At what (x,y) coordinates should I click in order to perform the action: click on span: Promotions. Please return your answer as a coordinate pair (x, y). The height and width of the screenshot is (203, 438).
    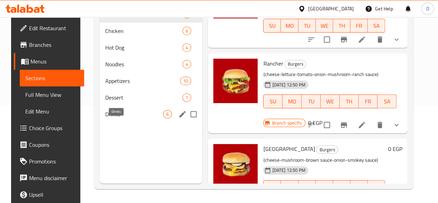
    Looking at the image, I should click on (54, 161).